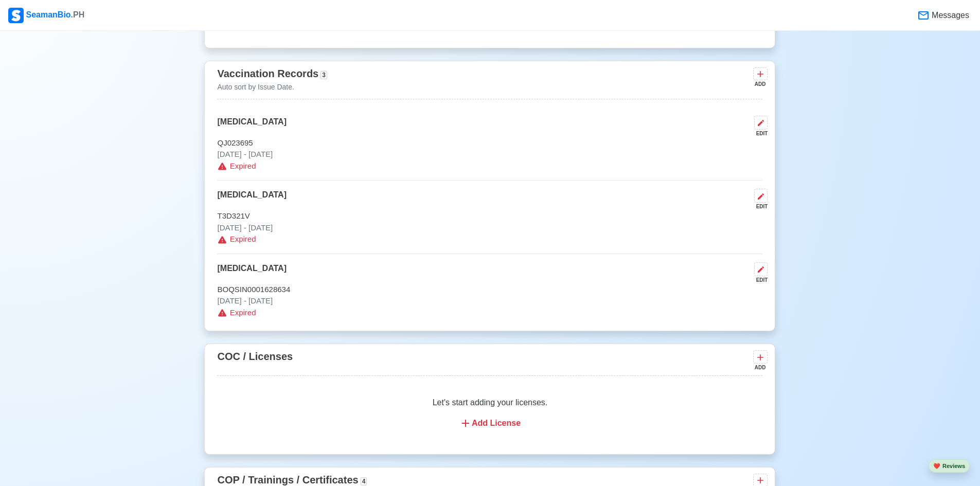 The width and height of the screenshot is (980, 486). I want to click on span: .PH, so click(78, 15).